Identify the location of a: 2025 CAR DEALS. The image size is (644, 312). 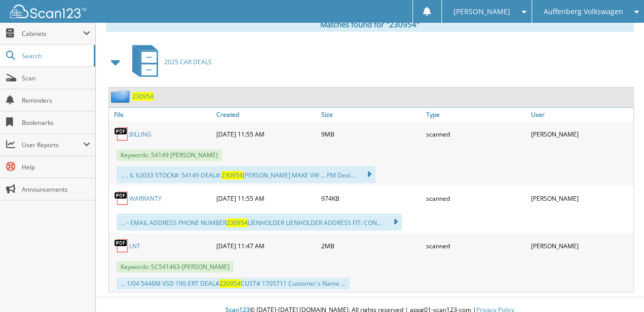
(169, 62).